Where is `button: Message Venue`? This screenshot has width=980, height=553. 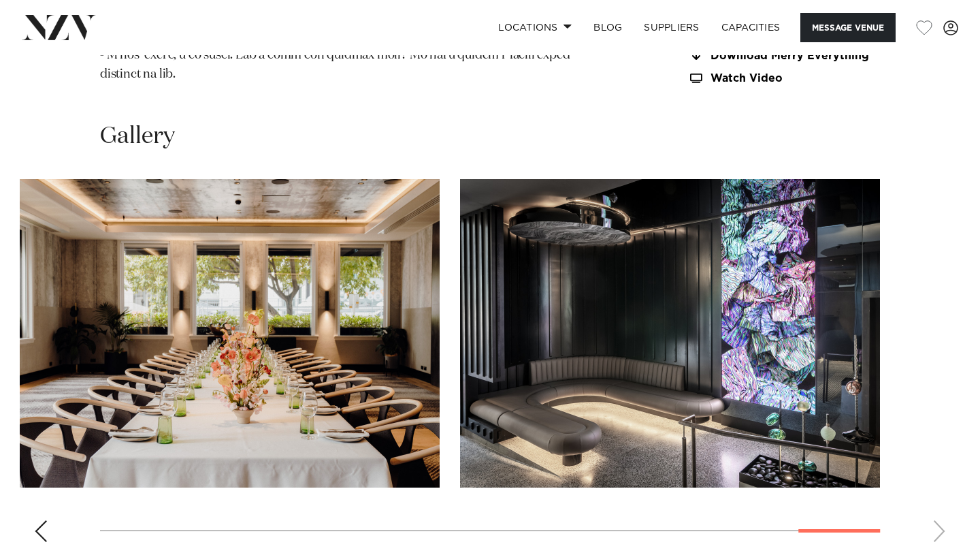 button: Message Venue is located at coordinates (848, 27).